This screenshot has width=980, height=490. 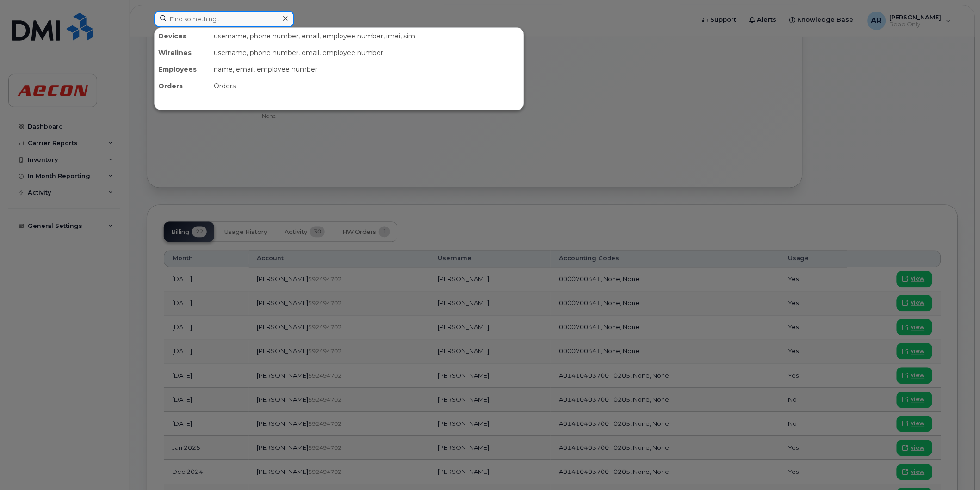 I want to click on input: Find something..., so click(x=224, y=19).